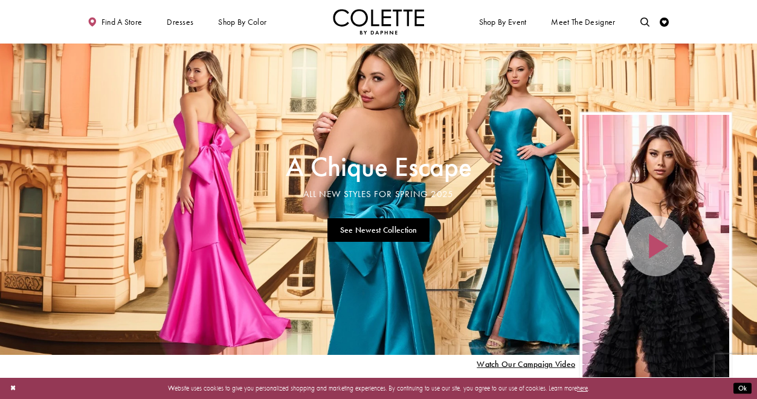 The height and width of the screenshot is (399, 757). What do you see at coordinates (378, 230) in the screenshot?
I see `ul: Slider Links` at bounding box center [378, 230].